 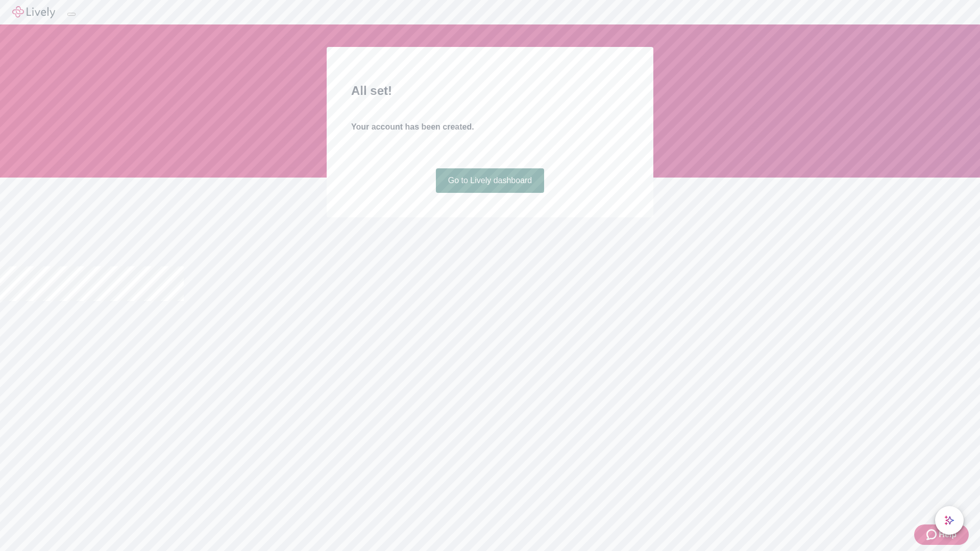 What do you see at coordinates (950, 520) in the screenshot?
I see `button: chat` at bounding box center [950, 520].